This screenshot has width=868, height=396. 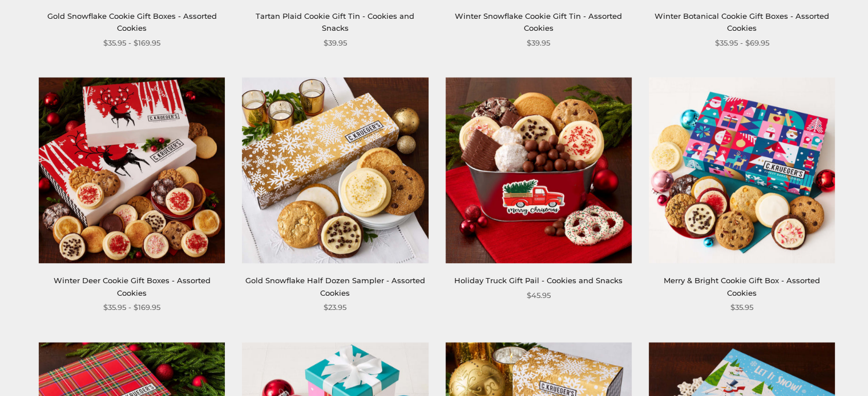 I want to click on span: $35.95 - $69.95, so click(x=741, y=43).